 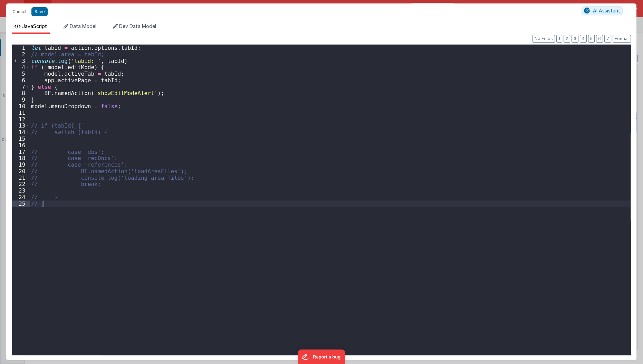 I want to click on div: 6, so click(x=21, y=80).